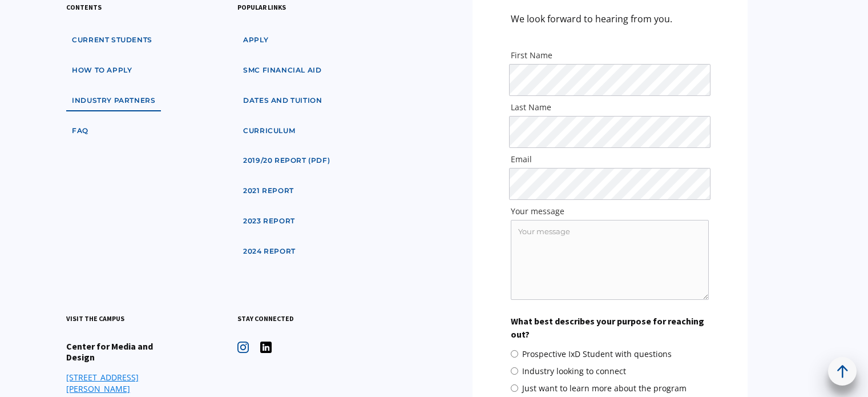  What do you see at coordinates (269, 221) in the screenshot?
I see `a: 2023 Report` at bounding box center [269, 221].